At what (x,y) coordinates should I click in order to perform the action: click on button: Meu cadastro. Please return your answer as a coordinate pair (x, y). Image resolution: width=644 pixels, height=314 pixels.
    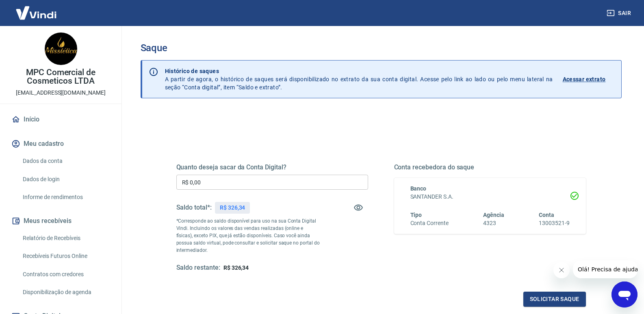
    Looking at the image, I should click on (61, 144).